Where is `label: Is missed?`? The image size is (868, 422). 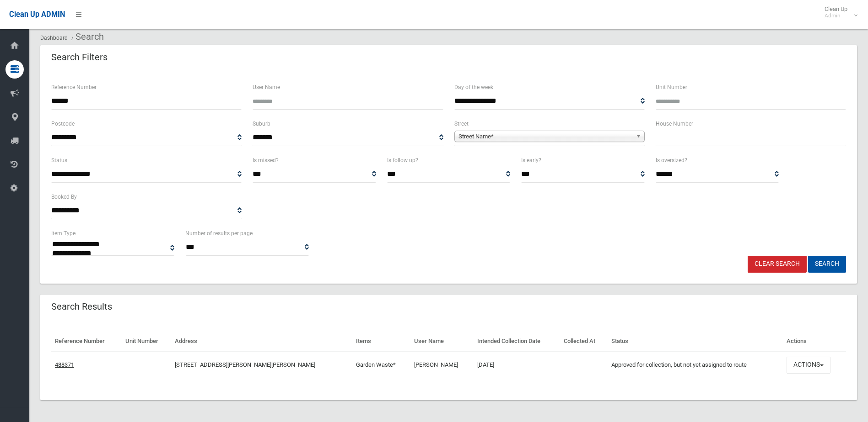 label: Is missed? is located at coordinates (266, 161).